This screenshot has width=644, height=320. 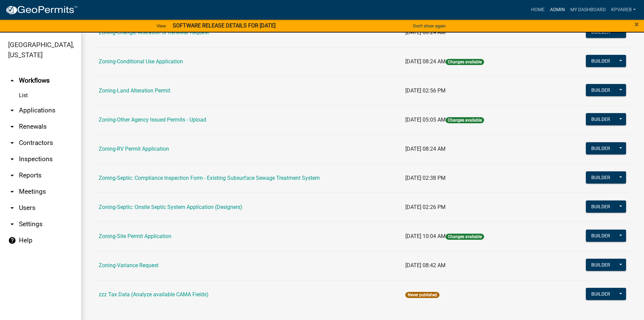 What do you see at coordinates (538, 10) in the screenshot?
I see `a: Home` at bounding box center [538, 10].